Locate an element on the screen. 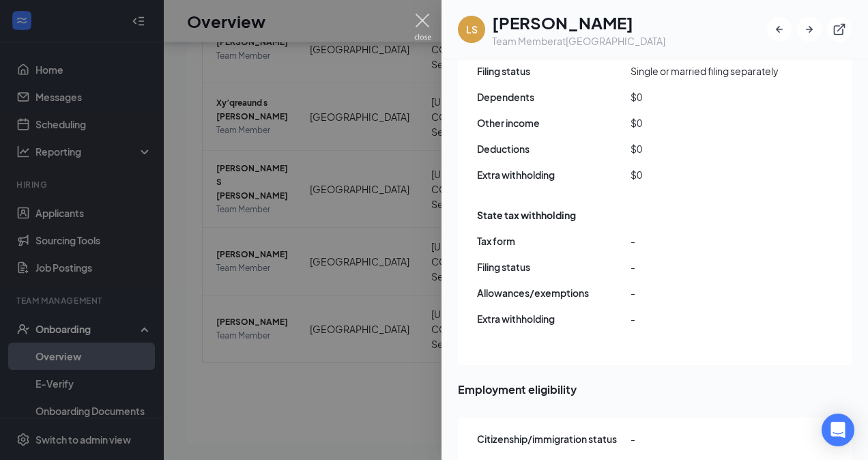 The width and height of the screenshot is (868, 460). span: Other income is located at coordinates (554, 123).